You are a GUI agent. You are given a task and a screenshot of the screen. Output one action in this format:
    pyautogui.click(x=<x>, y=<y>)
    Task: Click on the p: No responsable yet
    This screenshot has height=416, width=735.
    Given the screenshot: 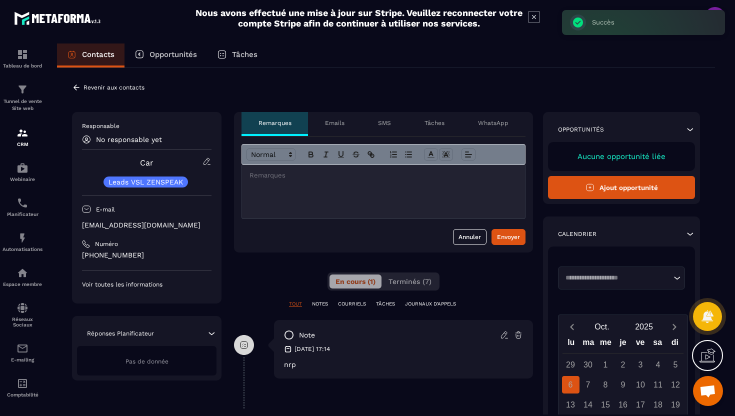 What is the action you would take?
    pyautogui.click(x=129, y=140)
    